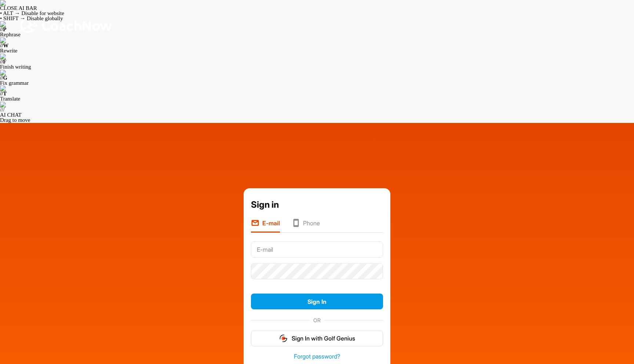 This screenshot has height=364, width=634. I want to click on a: Forgot password?, so click(317, 356).